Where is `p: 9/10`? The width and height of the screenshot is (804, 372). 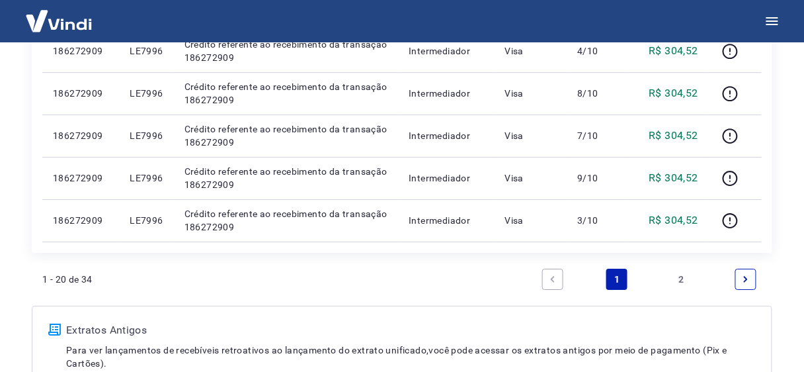
p: 9/10 is located at coordinates (597, 178).